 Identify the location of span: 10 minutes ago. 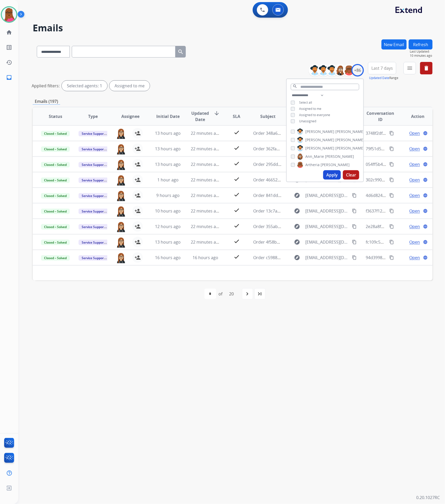
(421, 56).